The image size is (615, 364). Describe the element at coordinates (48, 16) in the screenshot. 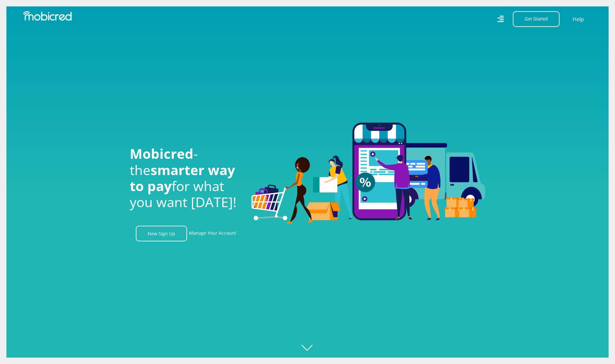

I see `img: Mobicred` at that location.